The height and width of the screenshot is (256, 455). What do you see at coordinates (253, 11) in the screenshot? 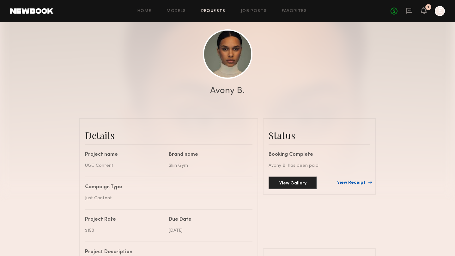
I see `a: Job Posts` at bounding box center [253, 11].